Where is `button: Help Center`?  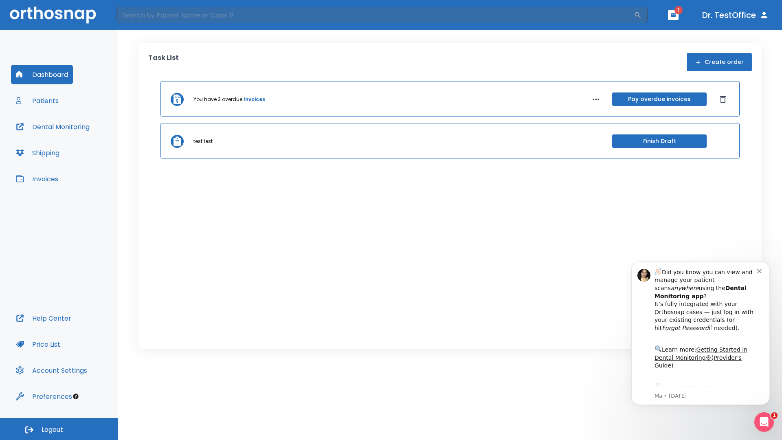 button: Help Center is located at coordinates (44, 318).